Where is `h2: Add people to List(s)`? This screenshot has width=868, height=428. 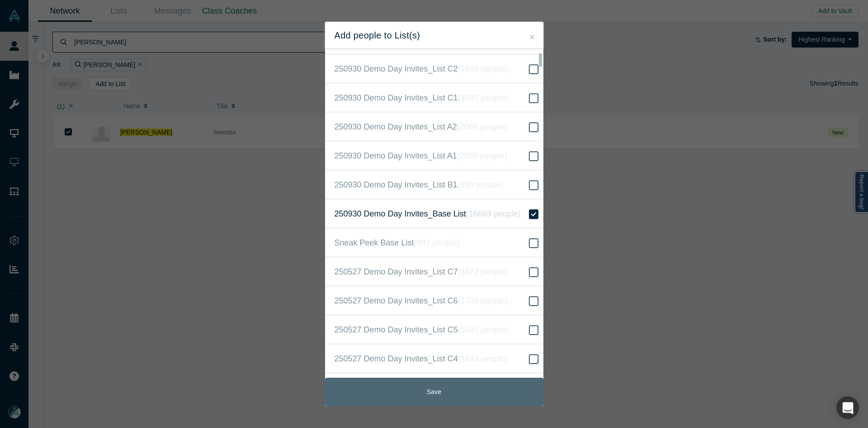
h2: Add people to List(s) is located at coordinates (434, 35).